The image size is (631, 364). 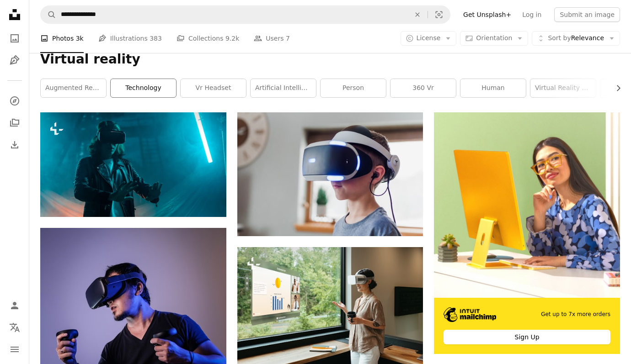 I want to click on button: scroll list to the right, so click(x=615, y=88).